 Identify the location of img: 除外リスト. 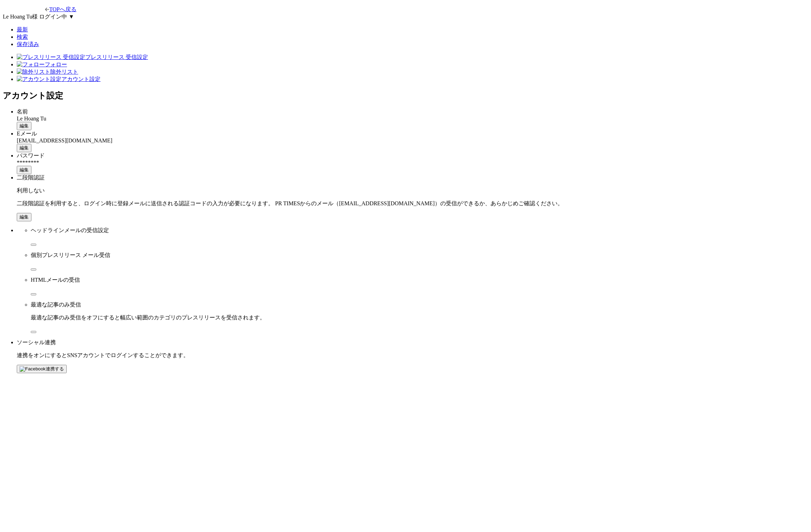
(33, 72).